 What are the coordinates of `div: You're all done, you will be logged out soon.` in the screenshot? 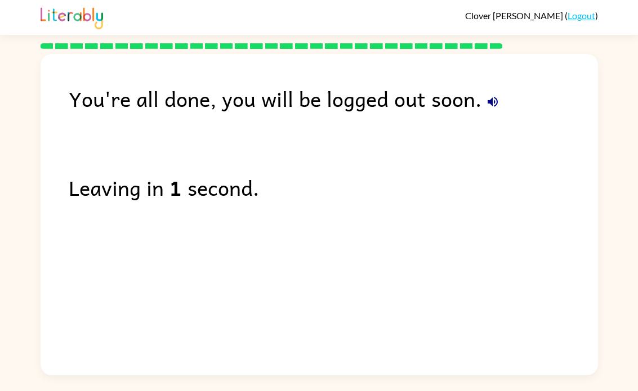 It's located at (333, 98).